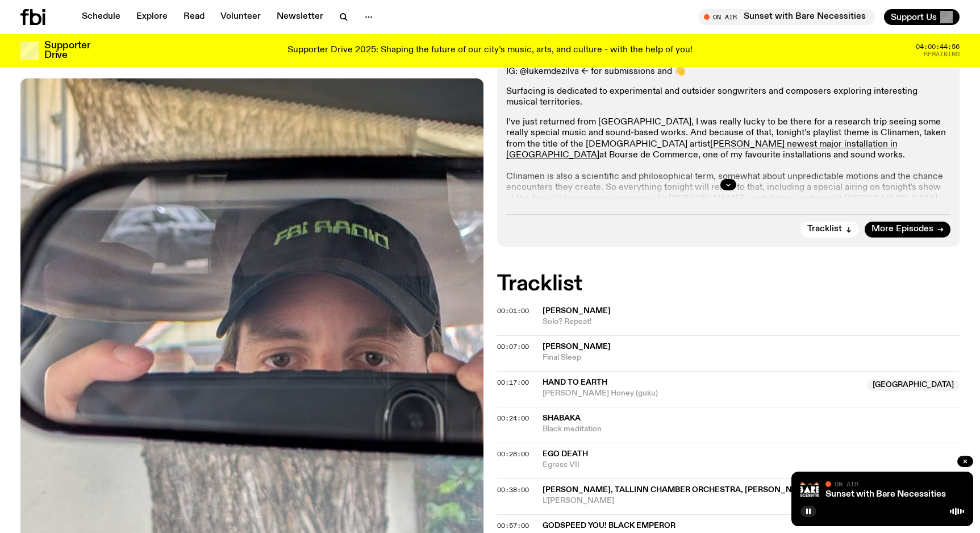 The height and width of the screenshot is (533, 980). I want to click on button: Support Us, so click(922, 17).